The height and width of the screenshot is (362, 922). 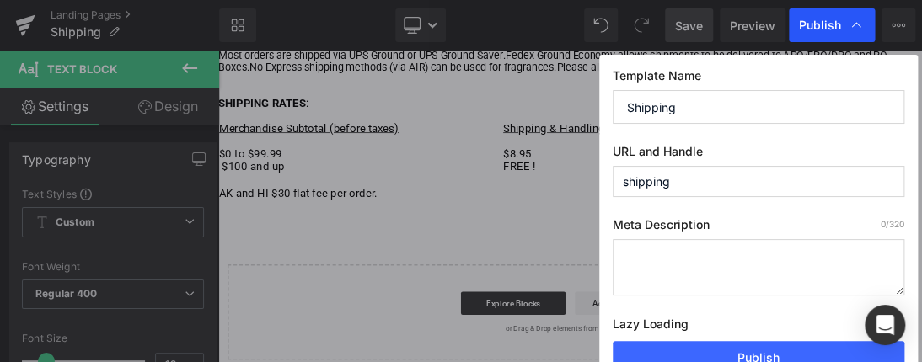 I want to click on span: Shipping & Handling Fee, so click(x=501, y=112).